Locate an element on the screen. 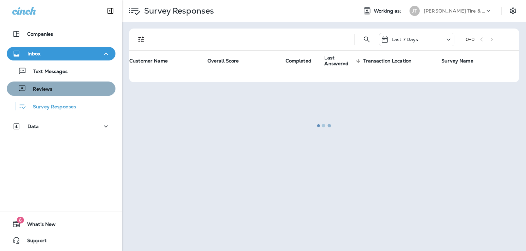 This screenshot has height=251, width=526. button: Companies is located at coordinates (61, 34).